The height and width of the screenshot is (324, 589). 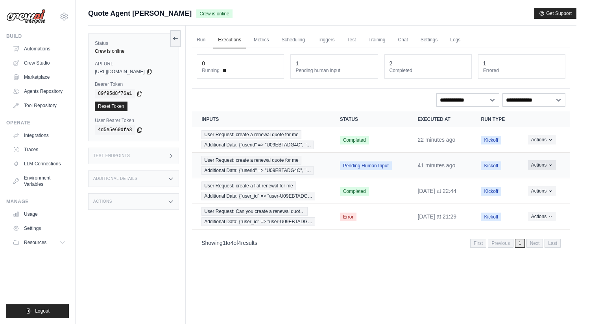 What do you see at coordinates (261, 119) in the screenshot?
I see `th: Inputs` at bounding box center [261, 119].